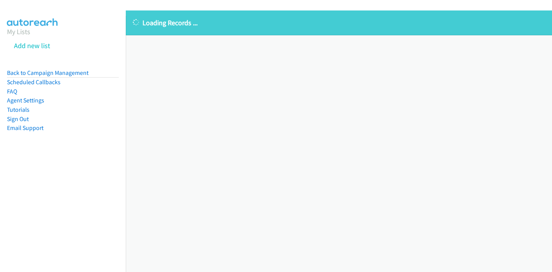  Describe the element at coordinates (34, 82) in the screenshot. I see `a: Scheduled Callbacks` at that location.